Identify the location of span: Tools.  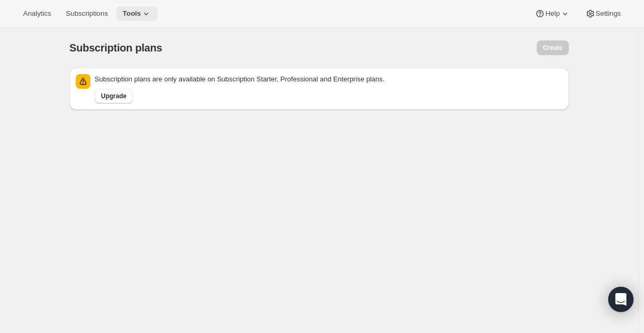
(132, 13).